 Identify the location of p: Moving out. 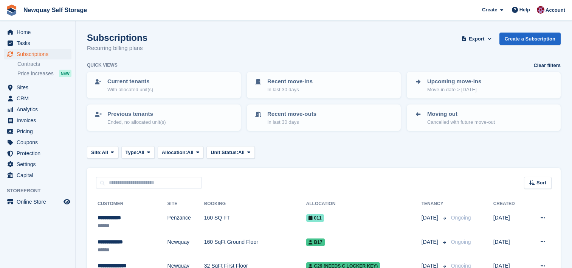
(461, 114).